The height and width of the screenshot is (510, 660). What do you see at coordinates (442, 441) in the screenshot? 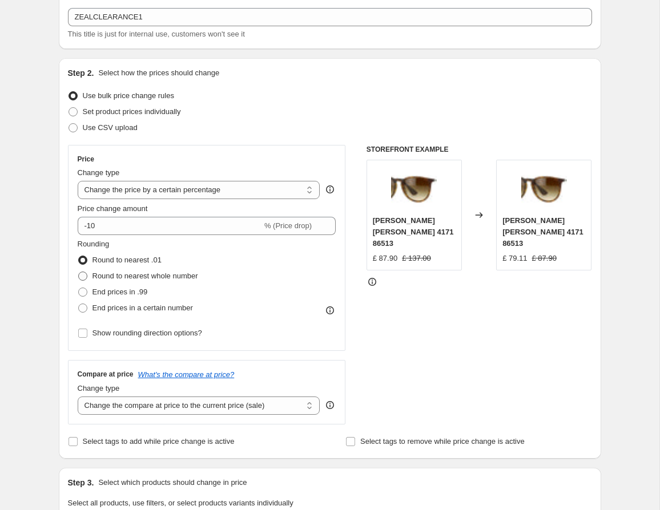
I see `span: Select tags to remove while price change is active` at bounding box center [442, 441].